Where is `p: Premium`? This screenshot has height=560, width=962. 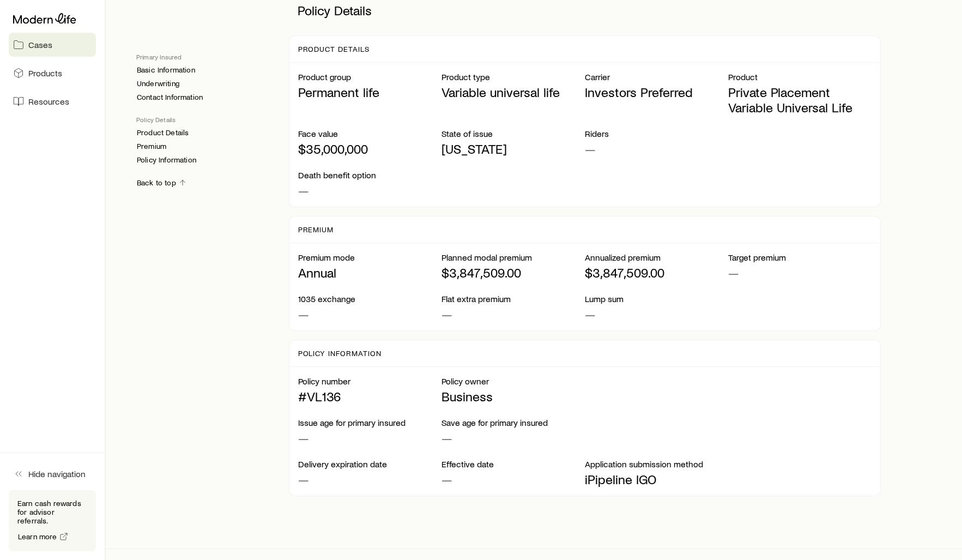
p: Premium is located at coordinates (316, 229).